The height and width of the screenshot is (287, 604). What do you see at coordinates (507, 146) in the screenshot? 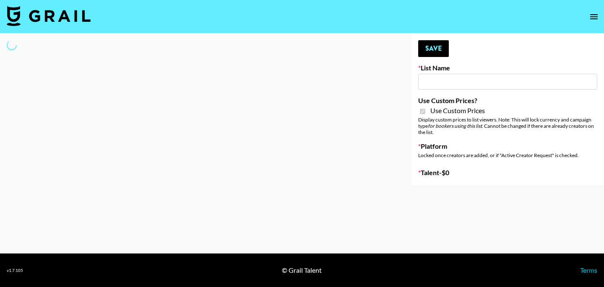
I see `label: Platform` at bounding box center [507, 146].